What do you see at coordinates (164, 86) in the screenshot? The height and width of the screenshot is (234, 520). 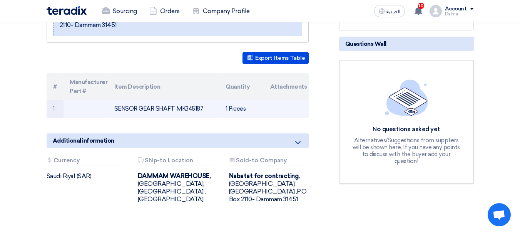 I see `th: Item Description` at bounding box center [164, 86].